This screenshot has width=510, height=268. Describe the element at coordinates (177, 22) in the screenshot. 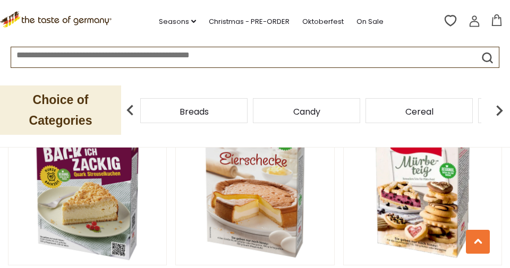

I see `a: Seasons` at that location.